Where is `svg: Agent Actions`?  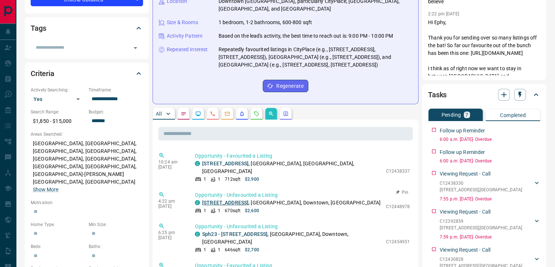
svg: Agent Actions is located at coordinates (286, 114).